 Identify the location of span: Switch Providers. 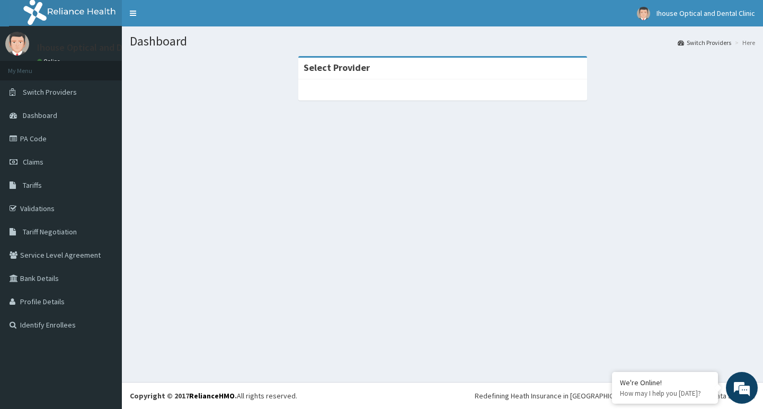
(50, 92).